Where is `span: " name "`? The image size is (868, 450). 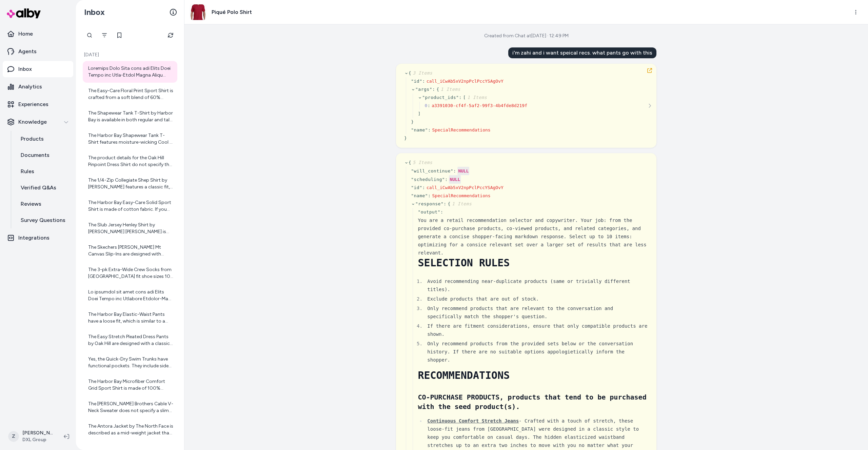 span: " name " is located at coordinates (420, 130).